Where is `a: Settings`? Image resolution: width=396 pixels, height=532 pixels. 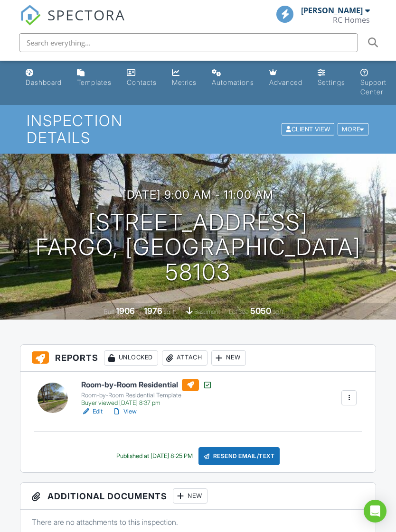 a: Settings is located at coordinates (331, 77).